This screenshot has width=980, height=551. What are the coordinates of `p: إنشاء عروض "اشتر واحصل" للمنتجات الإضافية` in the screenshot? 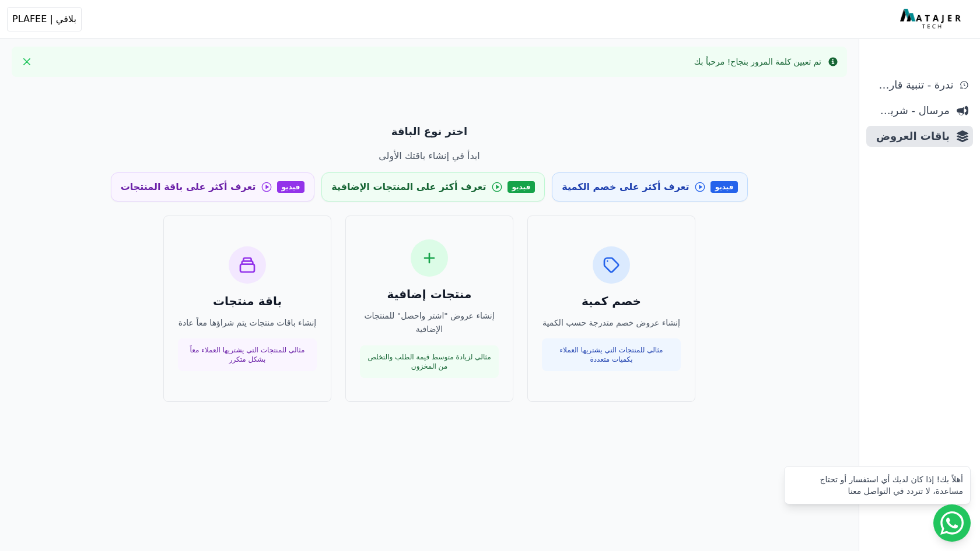 It's located at (430, 323).